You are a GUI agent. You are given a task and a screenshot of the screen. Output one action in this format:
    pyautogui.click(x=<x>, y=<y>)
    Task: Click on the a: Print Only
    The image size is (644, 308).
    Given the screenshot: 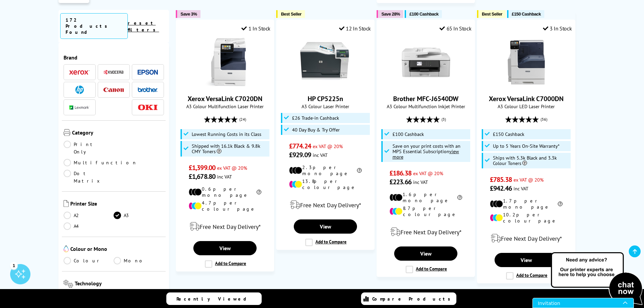 What is the action you would take?
    pyautogui.click(x=89, y=148)
    